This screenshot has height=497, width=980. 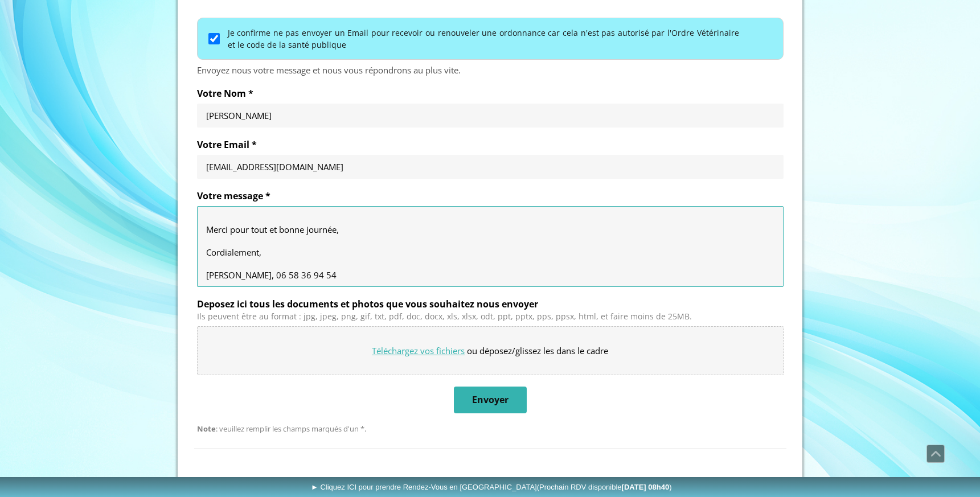 I want to click on input: Votre Email *, so click(x=490, y=167).